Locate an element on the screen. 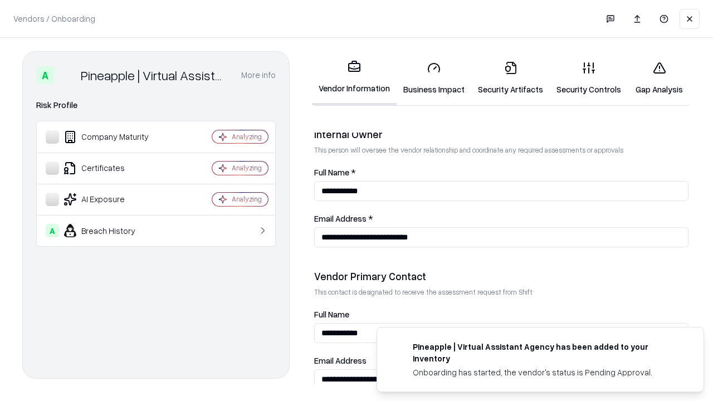 Image resolution: width=713 pixels, height=401 pixels. a: Gap Analysis is located at coordinates (659, 78).